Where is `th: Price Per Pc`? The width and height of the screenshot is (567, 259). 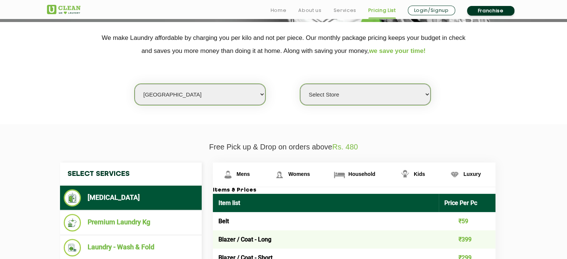 th: Price Per Pc is located at coordinates (467, 203).